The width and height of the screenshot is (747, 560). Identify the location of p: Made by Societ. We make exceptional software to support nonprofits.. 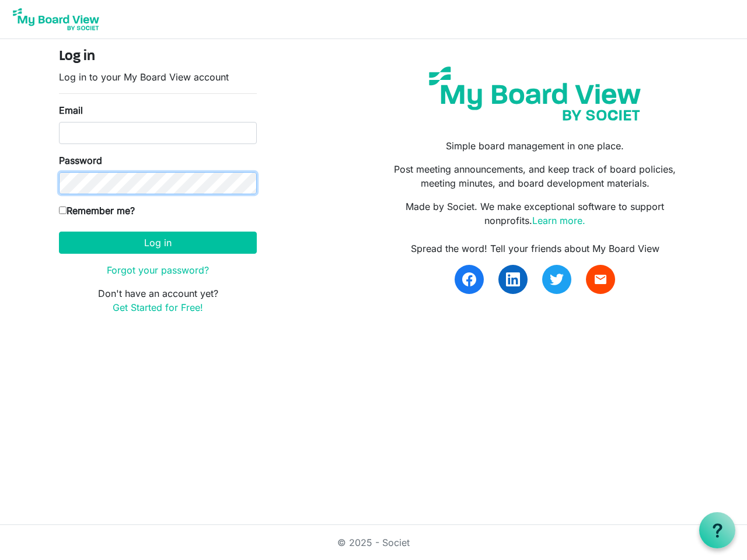
(535, 213).